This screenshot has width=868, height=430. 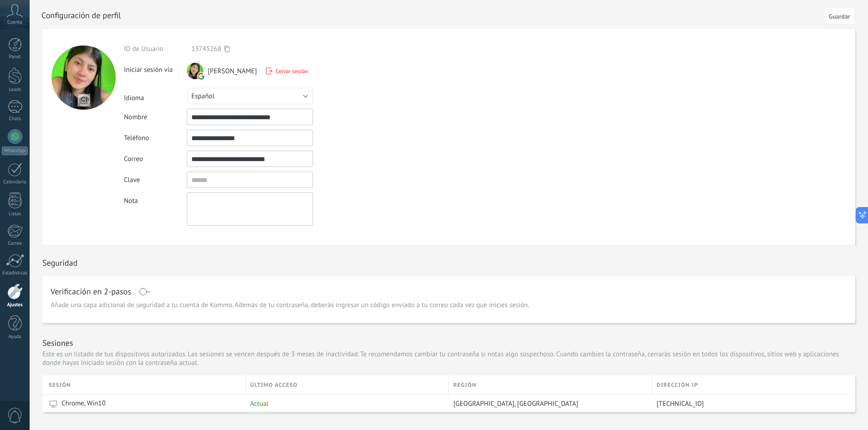 What do you see at coordinates (155, 68) in the screenshot?
I see `div: Iniciar sesión vía` at bounding box center [155, 68].